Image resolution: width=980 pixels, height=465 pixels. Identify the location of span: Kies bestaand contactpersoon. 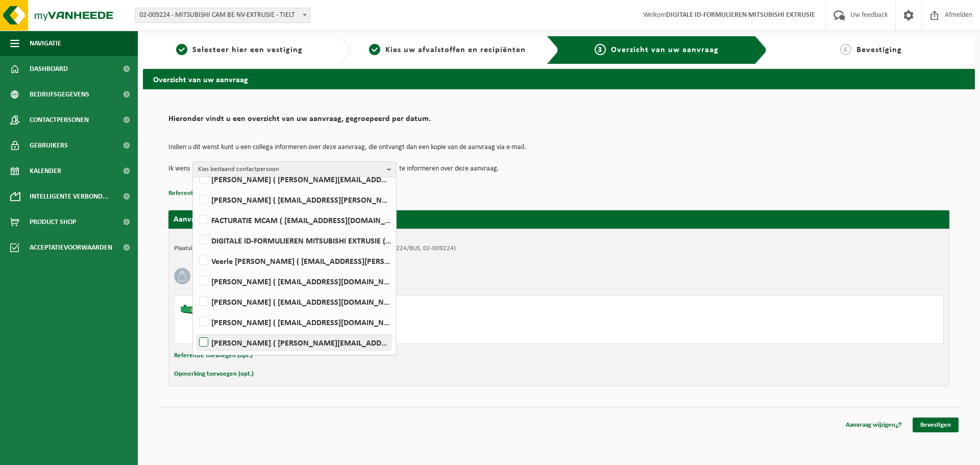
(290, 170).